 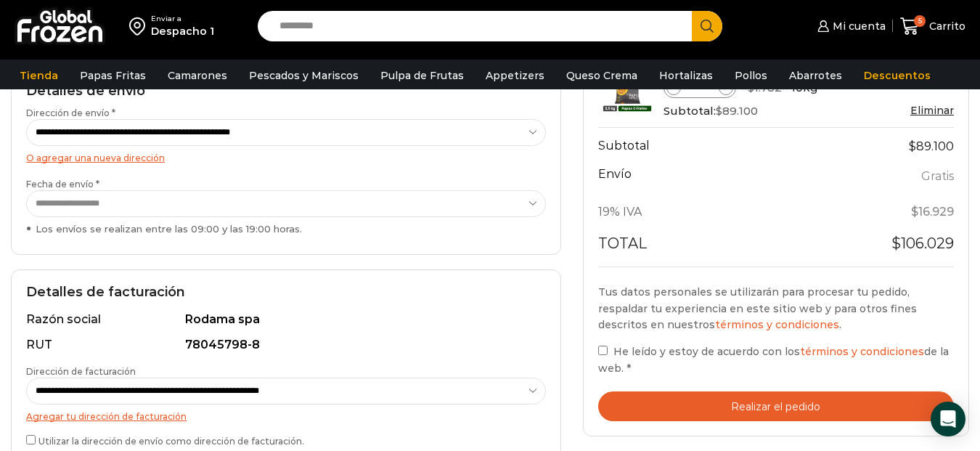 I want to click on th: 19% IVA, so click(x=685, y=212).